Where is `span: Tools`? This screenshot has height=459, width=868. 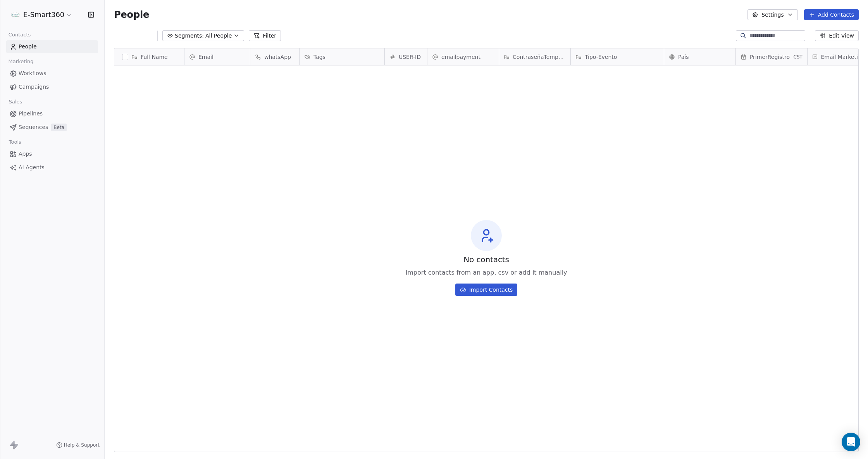 span: Tools is located at coordinates (15, 142).